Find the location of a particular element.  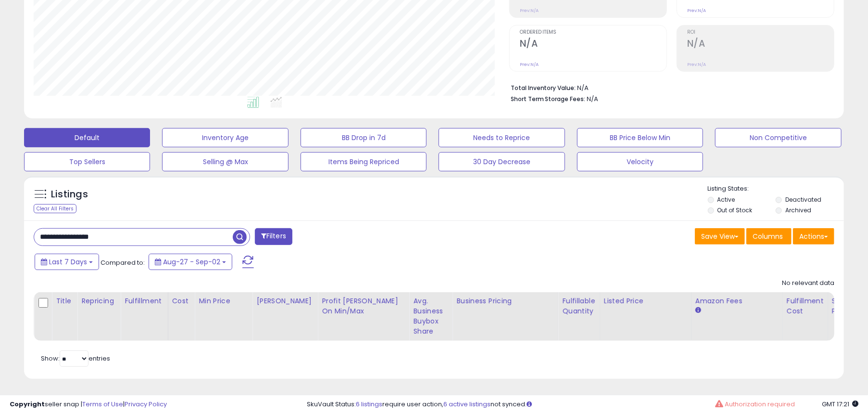

span: Columns is located at coordinates (767, 236).